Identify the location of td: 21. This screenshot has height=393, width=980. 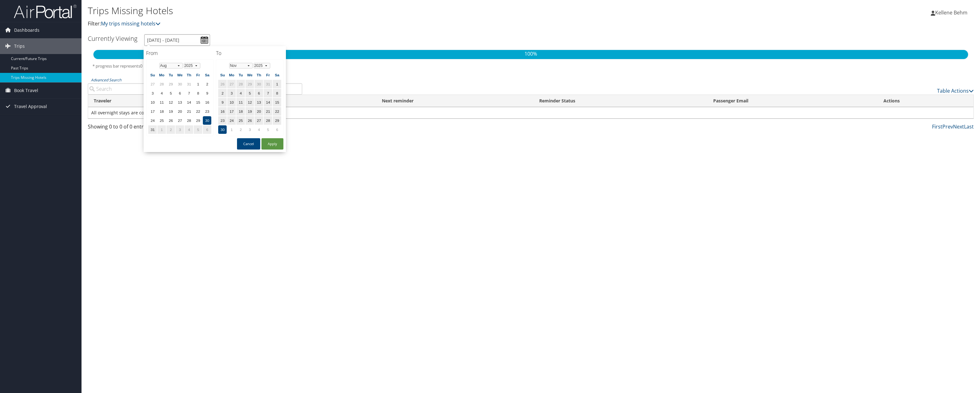
(189, 111).